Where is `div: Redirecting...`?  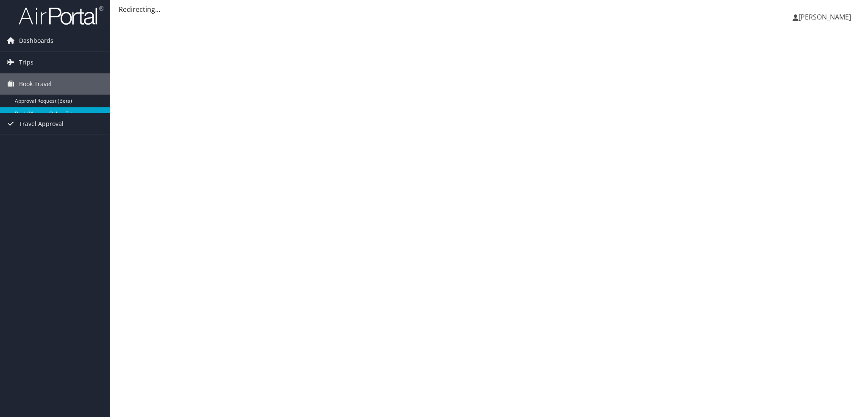 div: Redirecting... is located at coordinates (489, 10).